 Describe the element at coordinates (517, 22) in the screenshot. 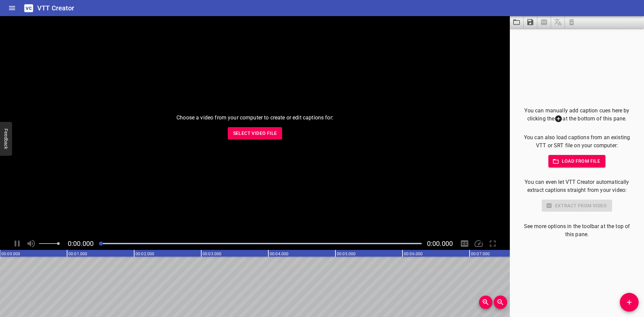

I see `svg: Load captions from file` at that location.